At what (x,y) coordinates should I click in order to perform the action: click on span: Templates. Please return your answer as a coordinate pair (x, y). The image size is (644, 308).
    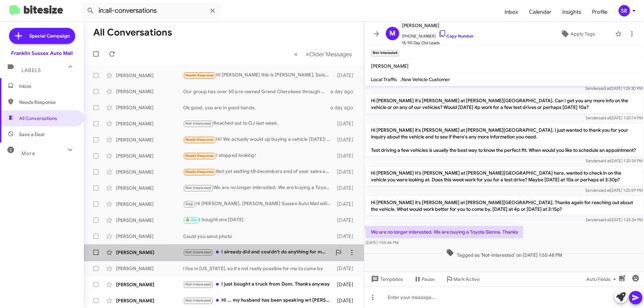
    Looking at the image, I should click on (386, 279).